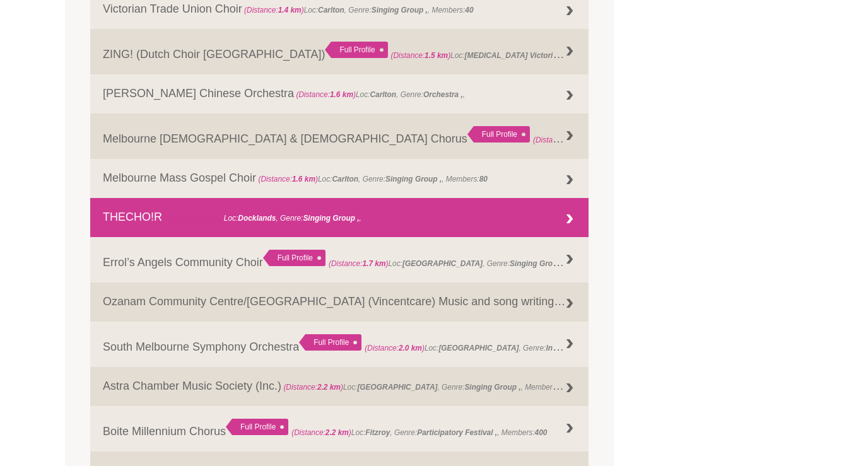 Image resolution: width=868 pixels, height=466 pixels. Describe the element at coordinates (483, 179) in the screenshot. I see `strong: 80` at that location.